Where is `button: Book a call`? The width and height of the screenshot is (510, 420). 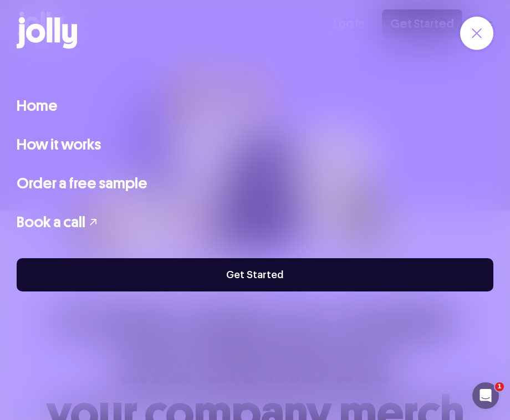 button: Book a call is located at coordinates (57, 222).